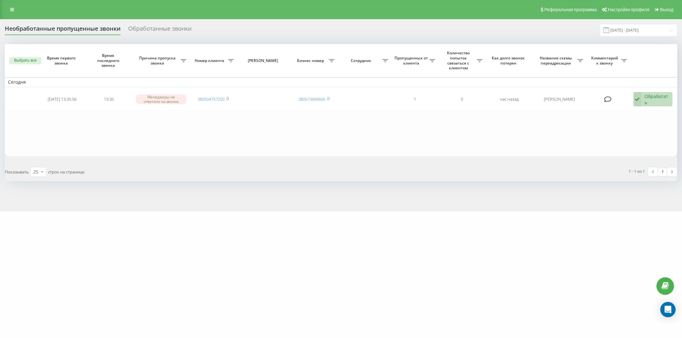 Image resolution: width=682 pixels, height=338 pixels. Describe the element at coordinates (667, 10) in the screenshot. I see `span: Выход` at that location.